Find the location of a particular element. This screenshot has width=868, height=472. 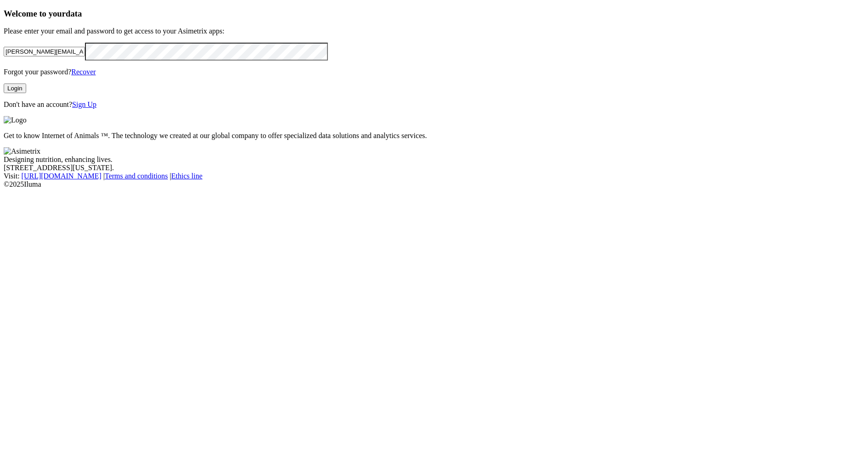

p: Don't have an account? is located at coordinates (434, 105).